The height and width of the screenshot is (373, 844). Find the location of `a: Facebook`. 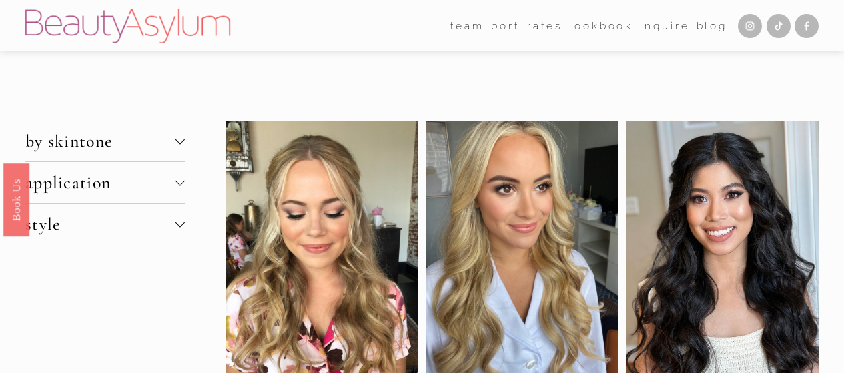

a: Facebook is located at coordinates (806, 26).